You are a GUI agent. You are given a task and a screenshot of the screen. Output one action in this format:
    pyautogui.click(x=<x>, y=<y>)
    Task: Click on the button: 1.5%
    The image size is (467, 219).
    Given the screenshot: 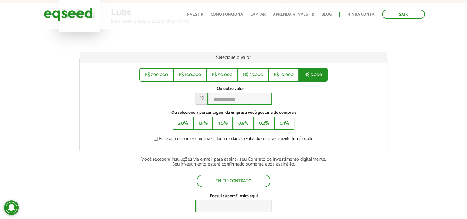 What is the action you would take?
    pyautogui.click(x=203, y=123)
    